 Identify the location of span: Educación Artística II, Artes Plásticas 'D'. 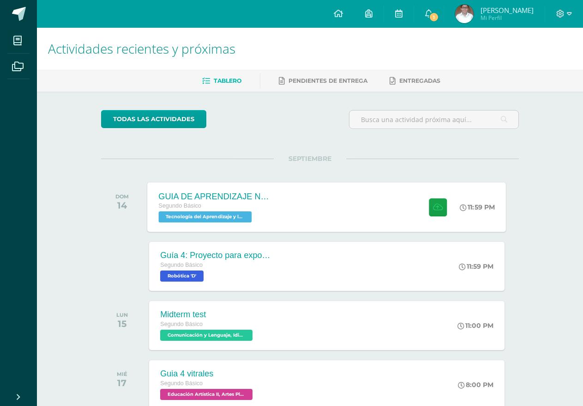
(207, 394).